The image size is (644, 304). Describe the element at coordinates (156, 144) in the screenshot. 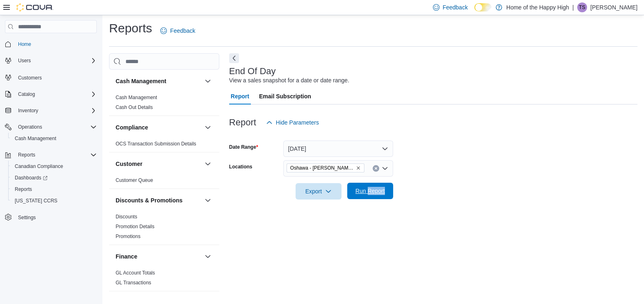

I see `a: OCS Transaction Submission Details` at that location.